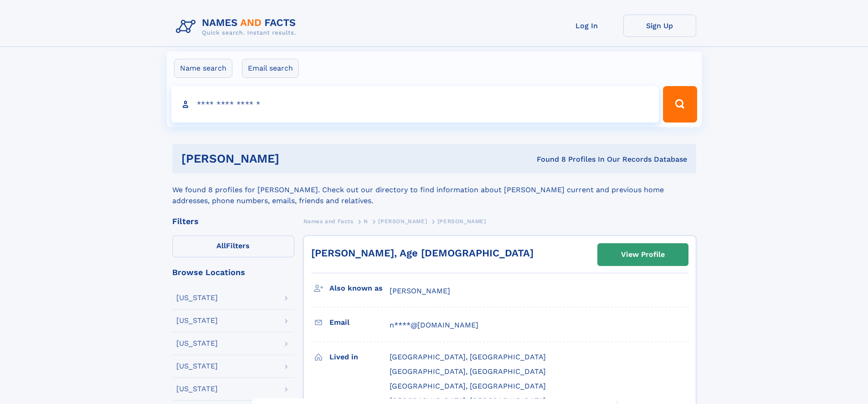 Image resolution: width=868 pixels, height=404 pixels. What do you see at coordinates (587, 26) in the screenshot?
I see `a: Log In` at bounding box center [587, 26].